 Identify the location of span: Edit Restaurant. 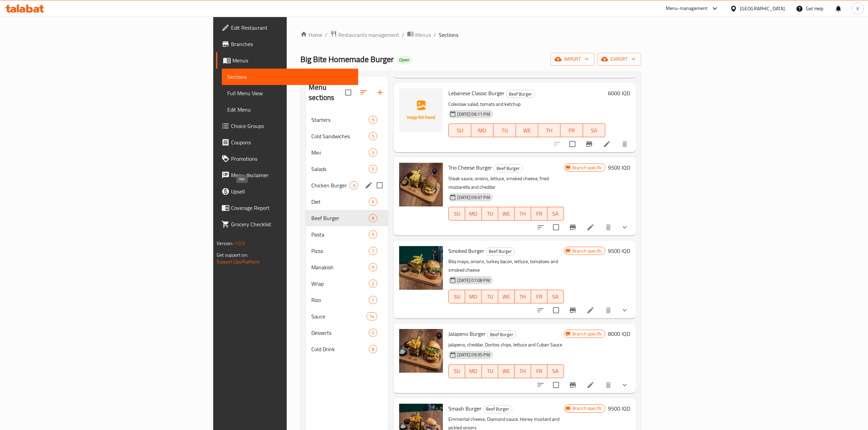
(291, 27).